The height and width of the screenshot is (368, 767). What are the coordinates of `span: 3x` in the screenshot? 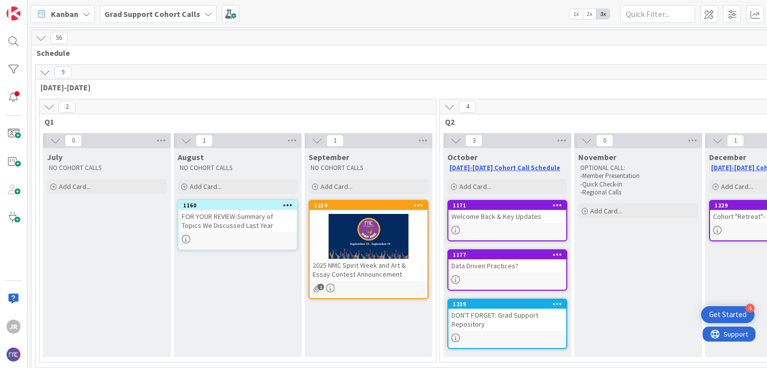 It's located at (603, 14).